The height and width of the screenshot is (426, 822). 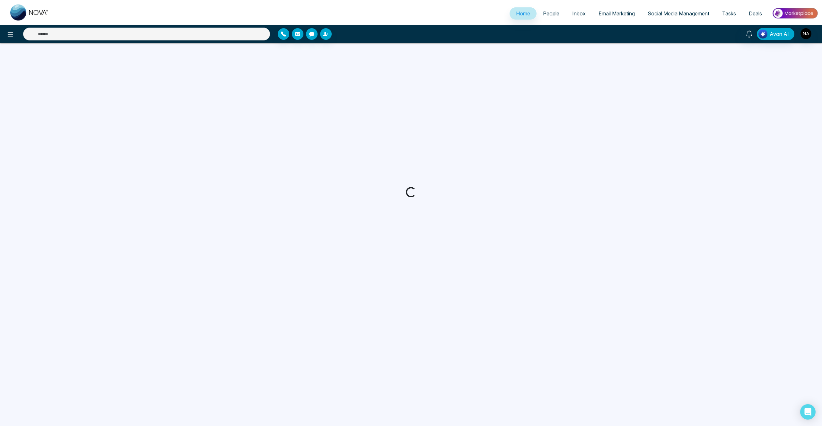 What do you see at coordinates (779, 34) in the screenshot?
I see `span: Avon AI` at bounding box center [779, 34].